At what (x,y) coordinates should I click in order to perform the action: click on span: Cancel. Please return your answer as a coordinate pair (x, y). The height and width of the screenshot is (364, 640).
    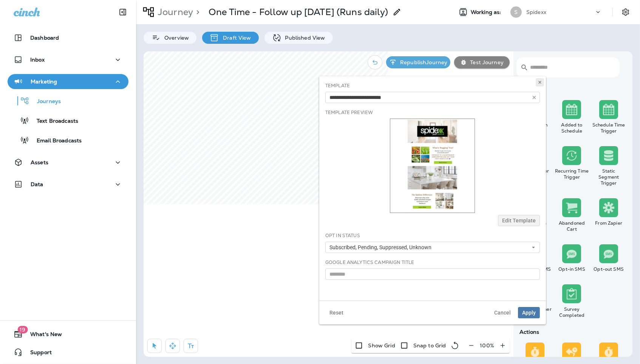
    Looking at the image, I should click on (502, 313).